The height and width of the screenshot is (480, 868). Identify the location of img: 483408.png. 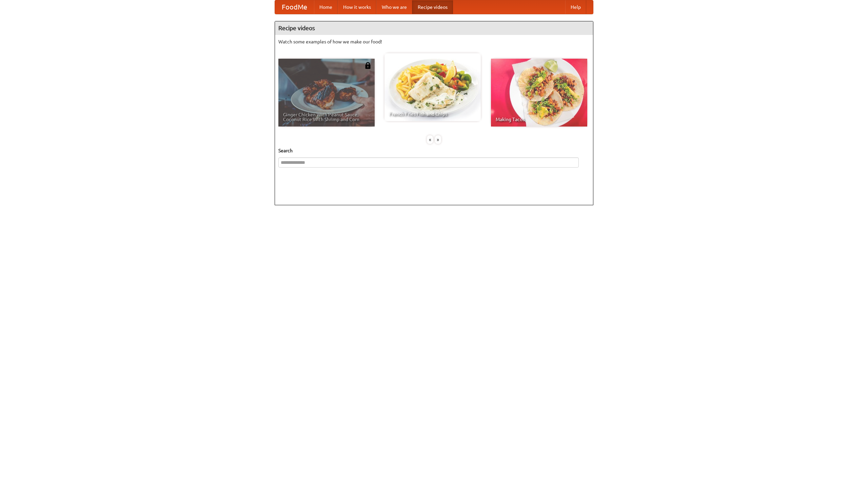
(368, 65).